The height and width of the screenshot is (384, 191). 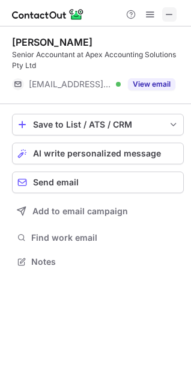 I want to click on button: Find work email, so click(x=98, y=238).